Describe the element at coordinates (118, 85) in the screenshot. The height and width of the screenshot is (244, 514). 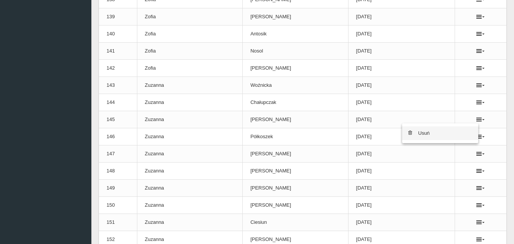
I see `td: 143` at that location.